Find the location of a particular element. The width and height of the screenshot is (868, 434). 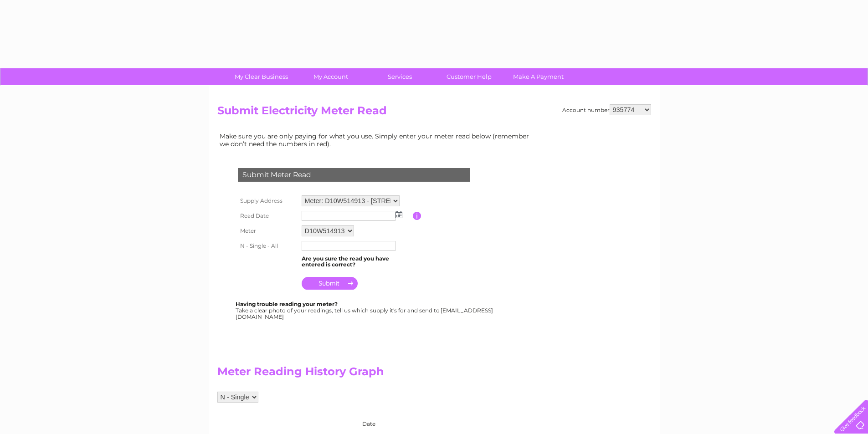

th: N - Single - All is located at coordinates (267, 246).